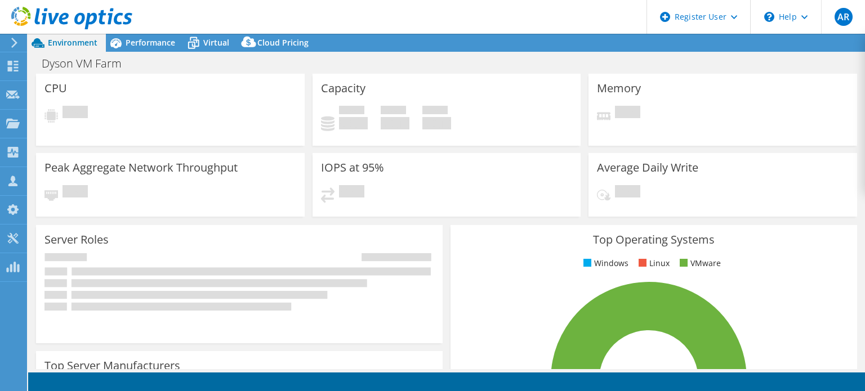  Describe the element at coordinates (112, 366) in the screenshot. I see `h3: Top Server Manufacturers` at that location.